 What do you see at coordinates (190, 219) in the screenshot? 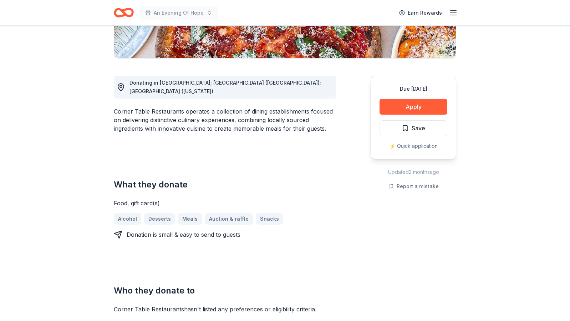
I see `a: Meals` at bounding box center [190, 219].